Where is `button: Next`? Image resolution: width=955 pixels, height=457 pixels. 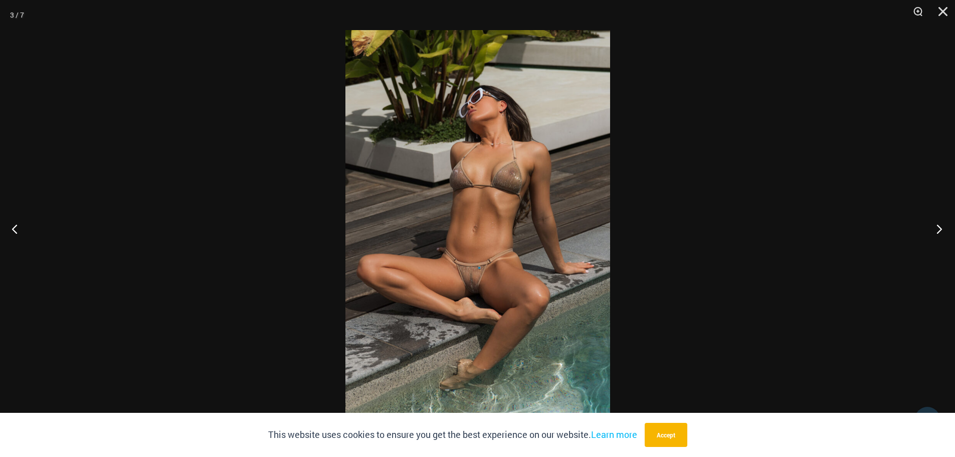
button: Next is located at coordinates (936, 229).